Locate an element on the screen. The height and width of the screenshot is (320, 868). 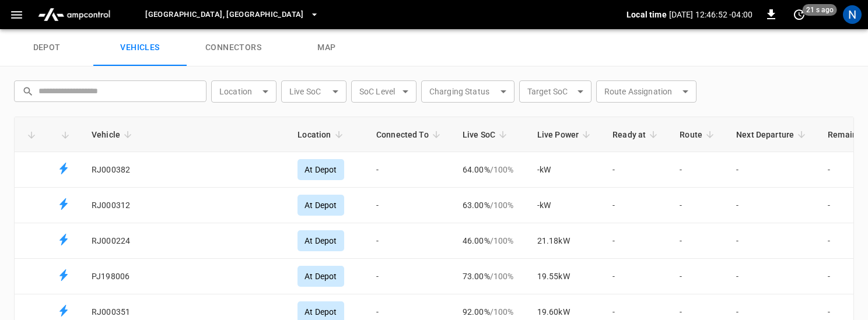
span: Connected To is located at coordinates (410, 135).